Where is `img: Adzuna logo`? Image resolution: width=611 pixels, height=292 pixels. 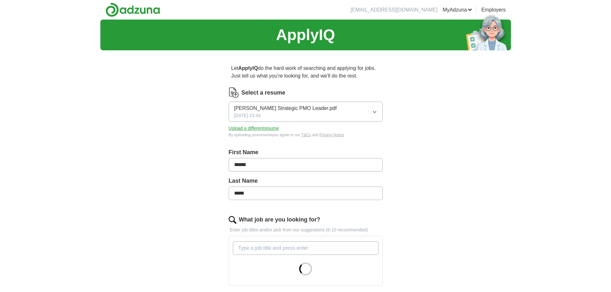 img: Adzuna logo is located at coordinates (133, 10).